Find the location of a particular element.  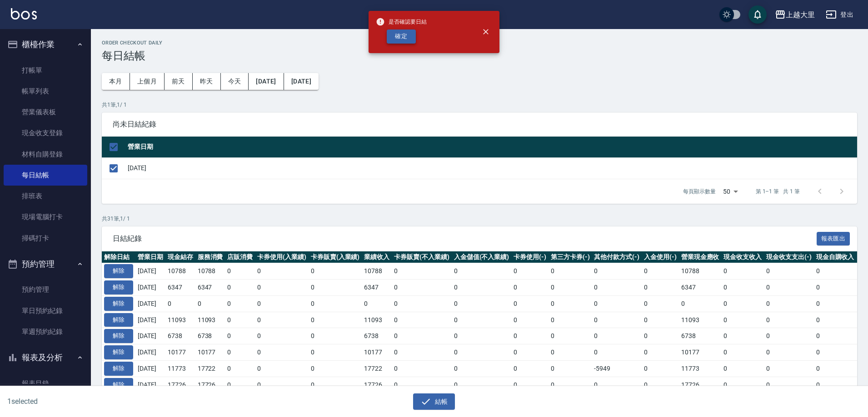

button: 預約管理 is located at coordinates (45, 264).